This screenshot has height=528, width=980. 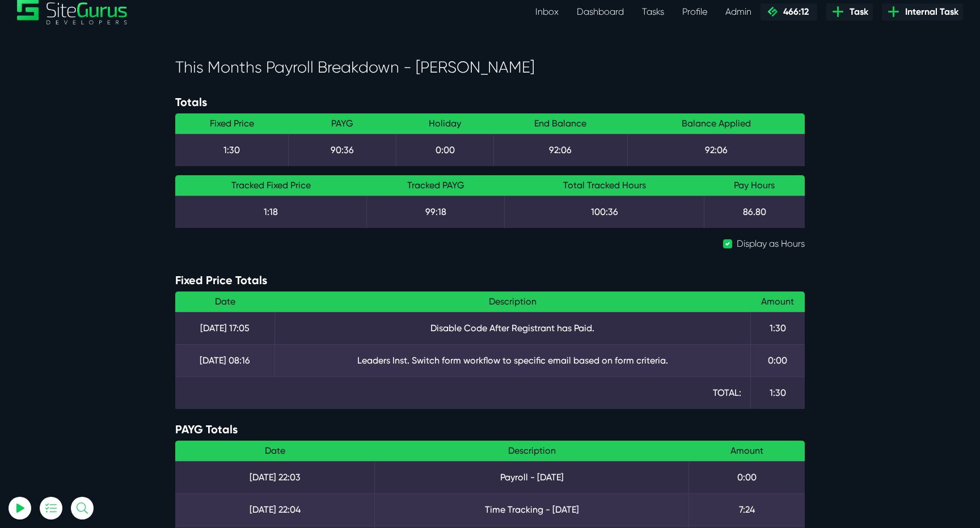 I want to click on th: Holiday, so click(x=446, y=124).